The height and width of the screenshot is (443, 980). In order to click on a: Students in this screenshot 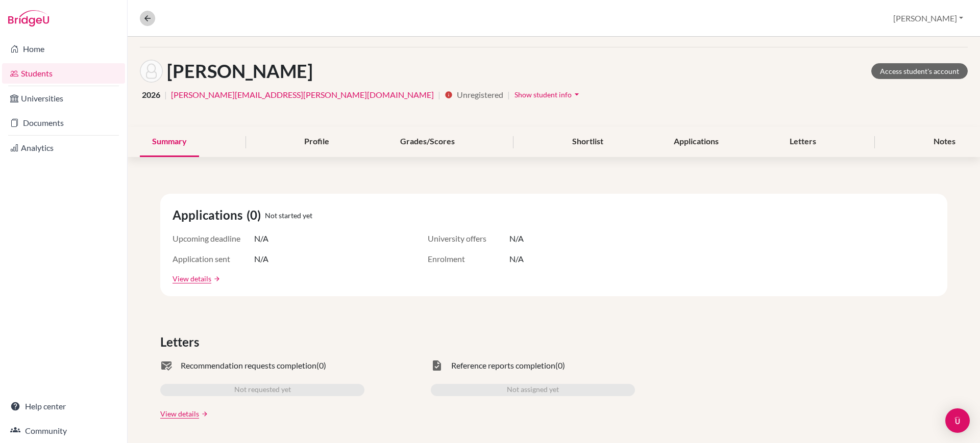, I will do `click(63, 74)`.